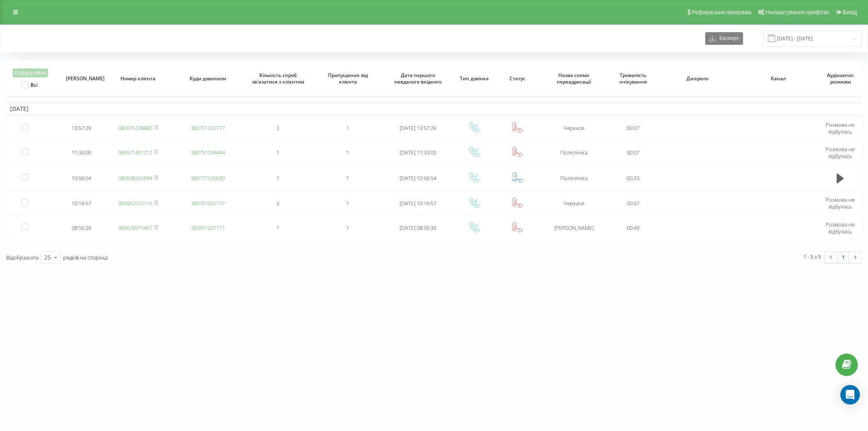 This screenshot has width=868, height=431. I want to click on span: 3, so click(278, 203).